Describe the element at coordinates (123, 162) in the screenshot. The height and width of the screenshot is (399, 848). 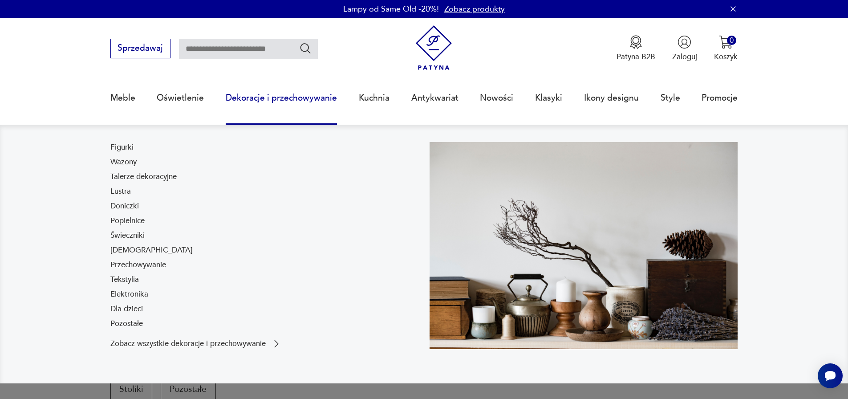
I see `a: Wazony` at that location.